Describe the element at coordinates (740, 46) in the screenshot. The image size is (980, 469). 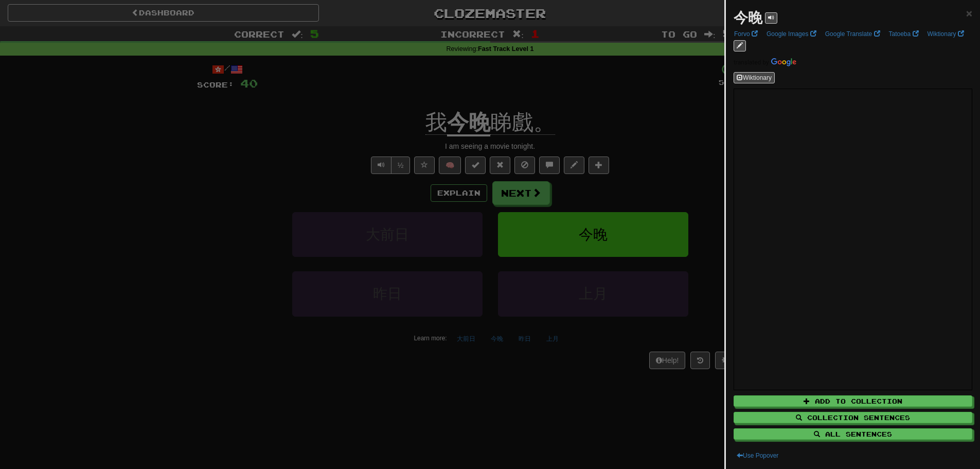
I see `button: edit links` at that location.